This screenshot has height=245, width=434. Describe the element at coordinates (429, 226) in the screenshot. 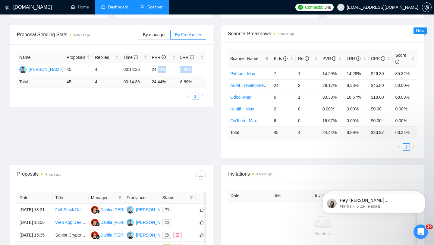

I see `span: 10` at that location.